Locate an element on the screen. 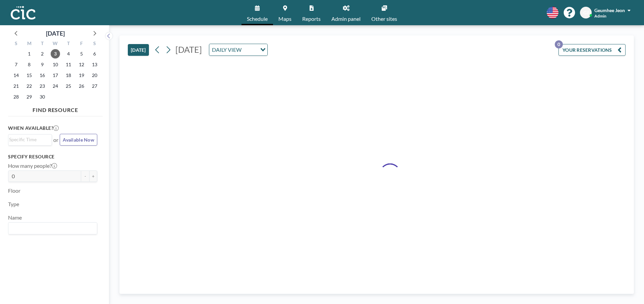  span: Admin is located at coordinates (600, 16).